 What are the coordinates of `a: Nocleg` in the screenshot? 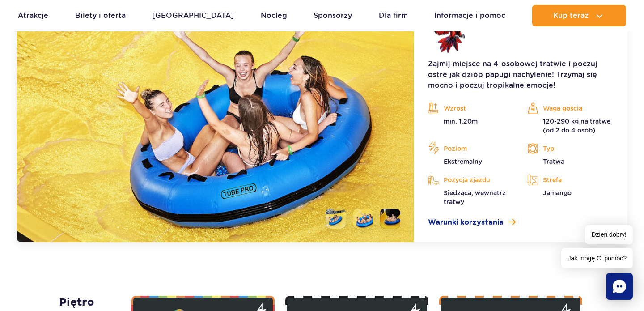 It's located at (273, 16).